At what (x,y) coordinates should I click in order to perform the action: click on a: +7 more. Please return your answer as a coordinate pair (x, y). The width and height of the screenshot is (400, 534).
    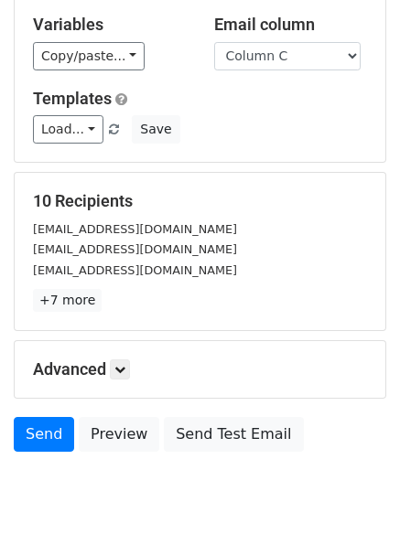
    Looking at the image, I should click on (67, 300).